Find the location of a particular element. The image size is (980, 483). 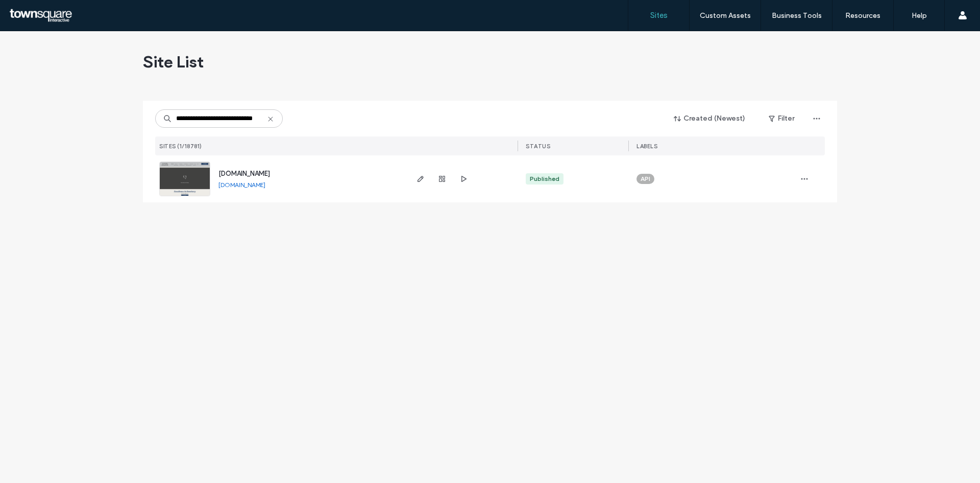

label: Resources is located at coordinates (863, 15).